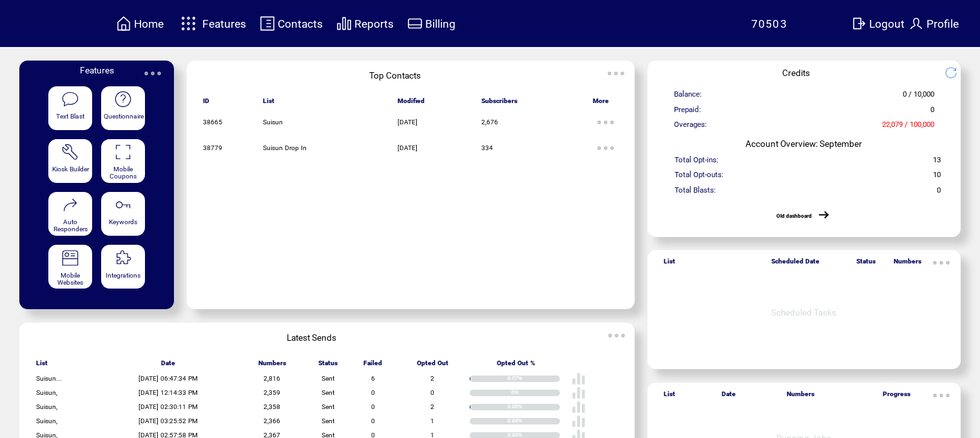  What do you see at coordinates (395, 75) in the screenshot?
I see `span: Top Contacts` at bounding box center [395, 75].